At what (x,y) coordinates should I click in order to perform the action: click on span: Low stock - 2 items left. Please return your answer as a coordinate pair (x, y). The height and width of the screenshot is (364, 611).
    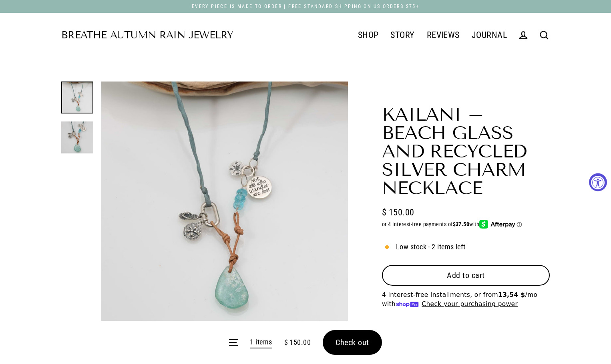
    Looking at the image, I should click on (431, 247).